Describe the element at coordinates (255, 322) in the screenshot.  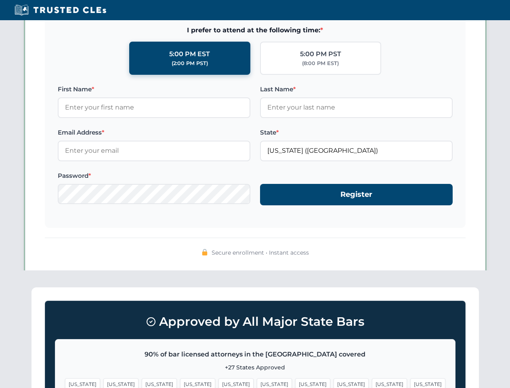
I see `h3: Approved by All Major State Bars` at that location.